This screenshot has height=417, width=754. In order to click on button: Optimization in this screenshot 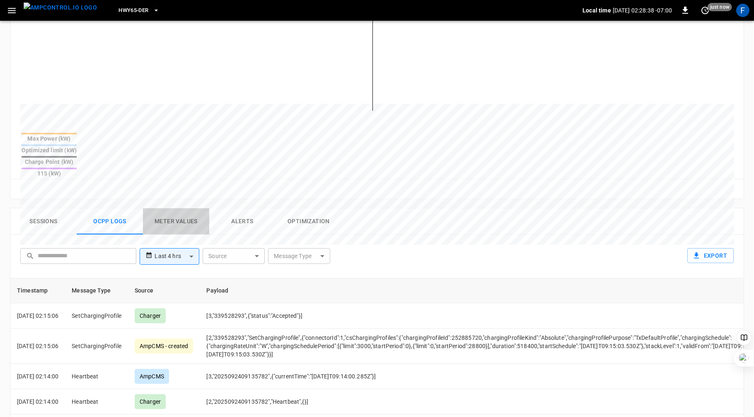, I will do `click(309, 221)`.